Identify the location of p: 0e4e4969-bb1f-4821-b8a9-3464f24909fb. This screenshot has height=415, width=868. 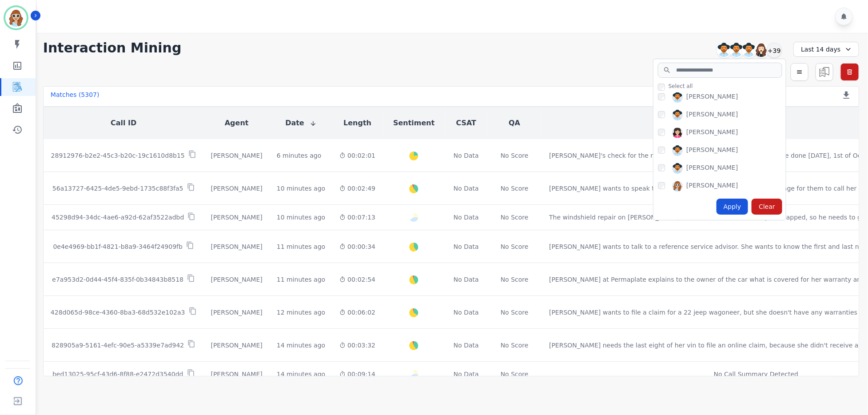
(118, 247).